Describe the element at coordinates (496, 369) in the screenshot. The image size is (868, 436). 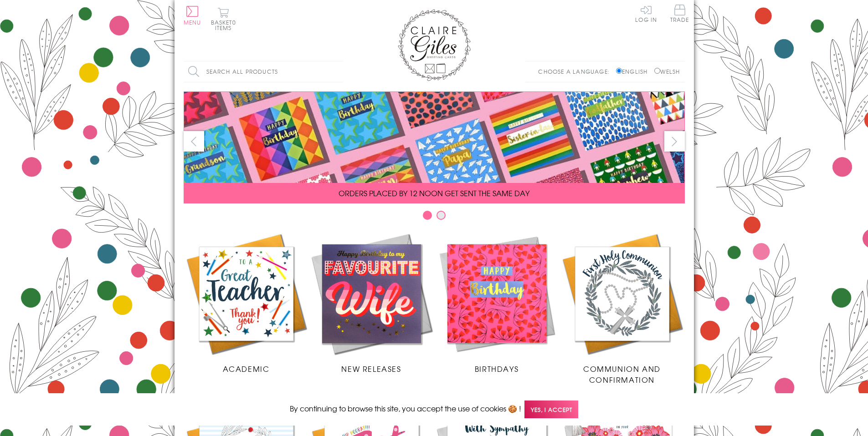
I see `span: Birthdays` at that location.